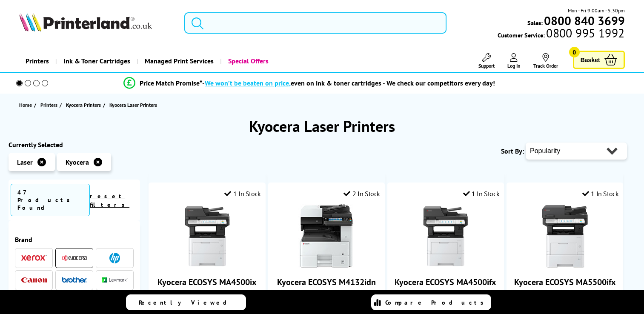 The height and width of the screenshot is (314, 644). I want to click on span: Support, so click(487, 65).